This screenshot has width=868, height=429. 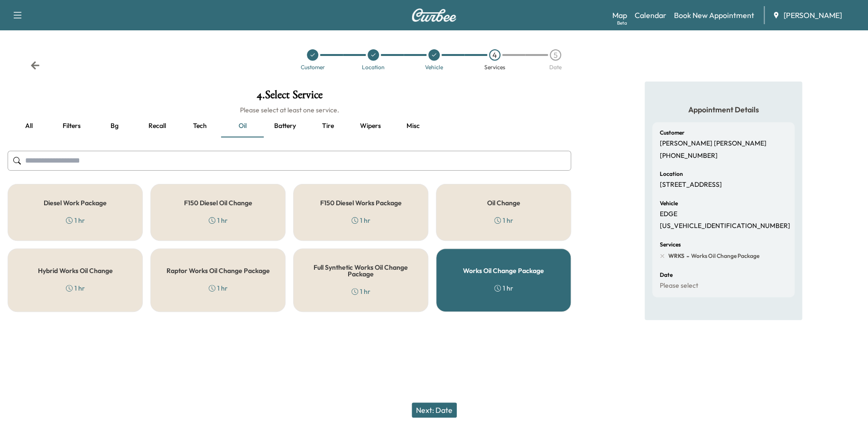 I want to click on h5: F150 Diesel Works Package, so click(x=361, y=203).